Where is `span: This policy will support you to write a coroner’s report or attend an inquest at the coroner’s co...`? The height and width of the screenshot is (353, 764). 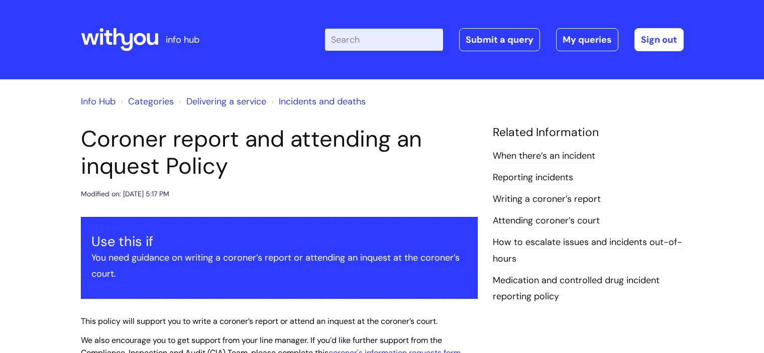 span: This policy will support you to write a coroner’s report or attend an inquest at the coroner’s co... is located at coordinates (259, 321).